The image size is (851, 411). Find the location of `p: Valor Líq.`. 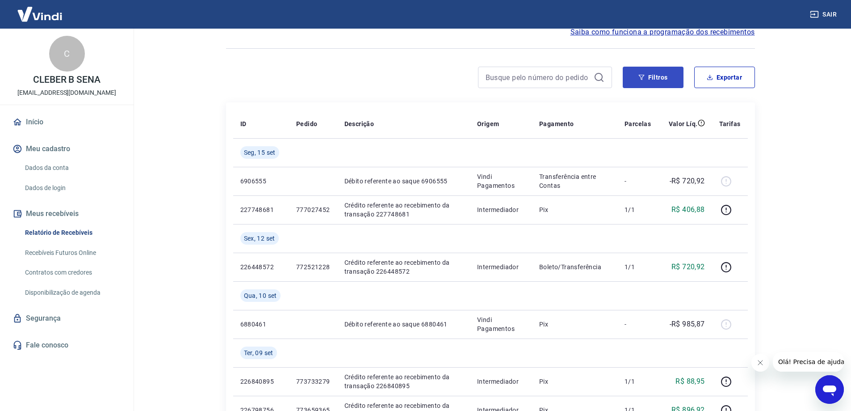

p: Valor Líq. is located at coordinates (683, 124).